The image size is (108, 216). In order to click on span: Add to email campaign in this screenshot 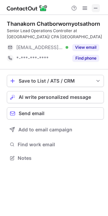, I will do `click(45, 130)`.